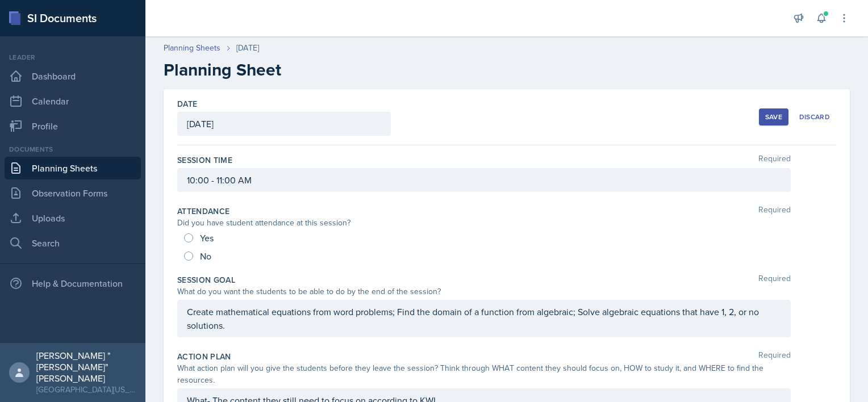  I want to click on div: Did you have student attendance at this session?, so click(484, 223).